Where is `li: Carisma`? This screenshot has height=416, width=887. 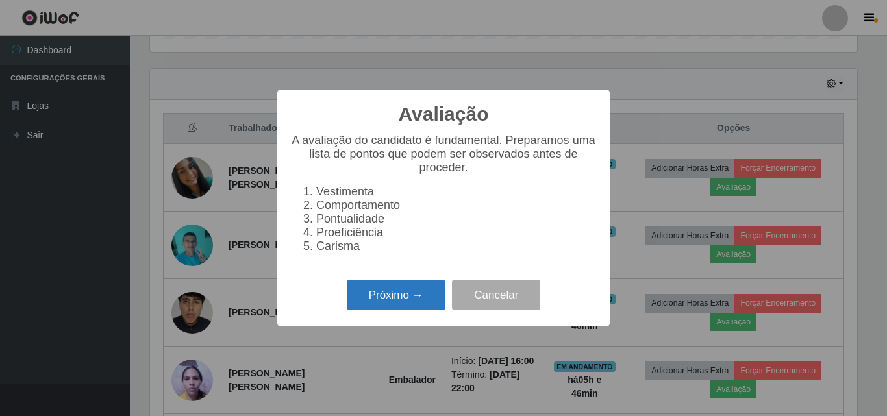
li: Carisma is located at coordinates (456, 246).